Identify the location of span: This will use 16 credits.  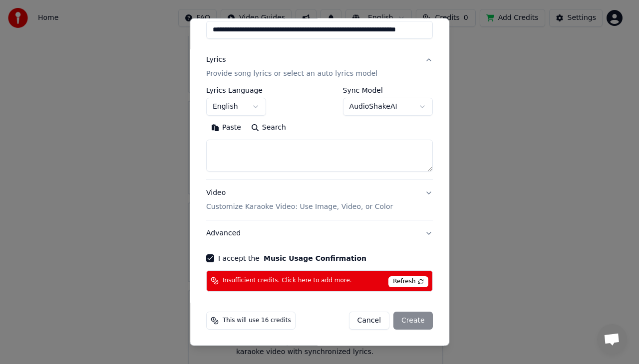
(256, 321).